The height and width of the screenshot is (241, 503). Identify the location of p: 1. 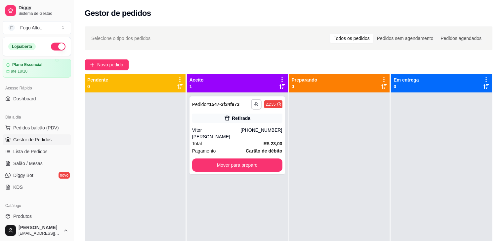
(196, 87).